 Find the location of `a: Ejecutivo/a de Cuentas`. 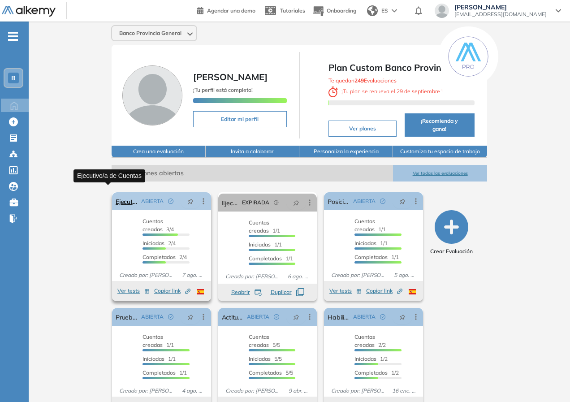

a: Ejecutivo/a de Cuentas is located at coordinates (126, 201).